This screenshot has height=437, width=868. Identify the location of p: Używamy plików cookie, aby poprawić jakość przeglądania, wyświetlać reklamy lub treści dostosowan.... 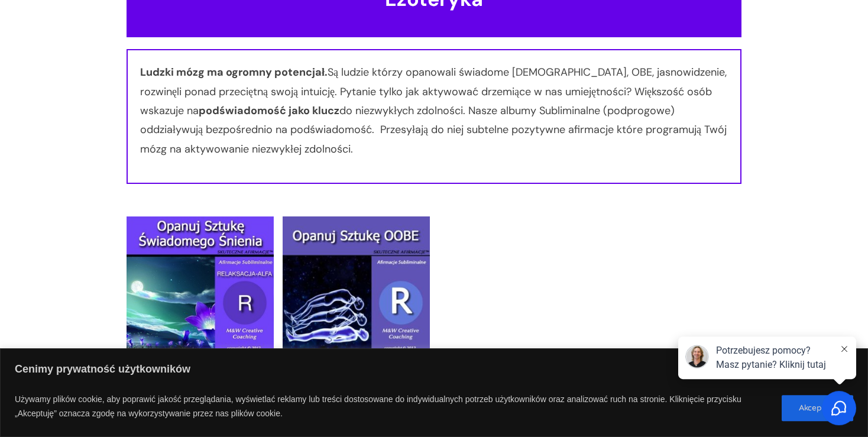
(394, 408).